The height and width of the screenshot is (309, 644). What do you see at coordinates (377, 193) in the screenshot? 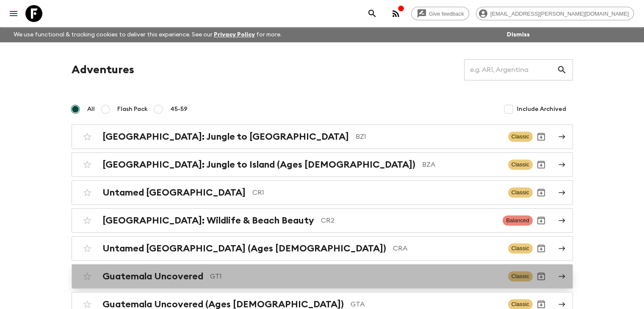
I see `p: CR1` at bounding box center [377, 193].